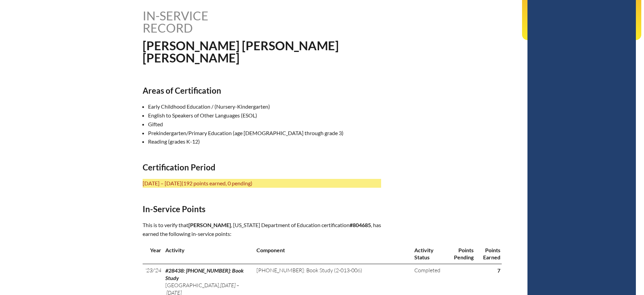 This screenshot has width=644, height=295. What do you see at coordinates (211, 22) in the screenshot?
I see `h1: In-service record` at bounding box center [211, 22].